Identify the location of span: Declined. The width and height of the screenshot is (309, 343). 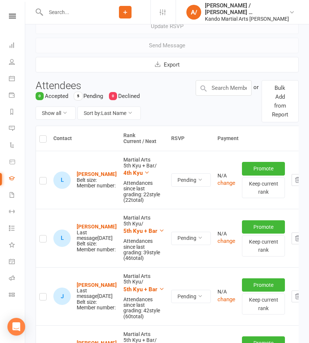
(129, 96).